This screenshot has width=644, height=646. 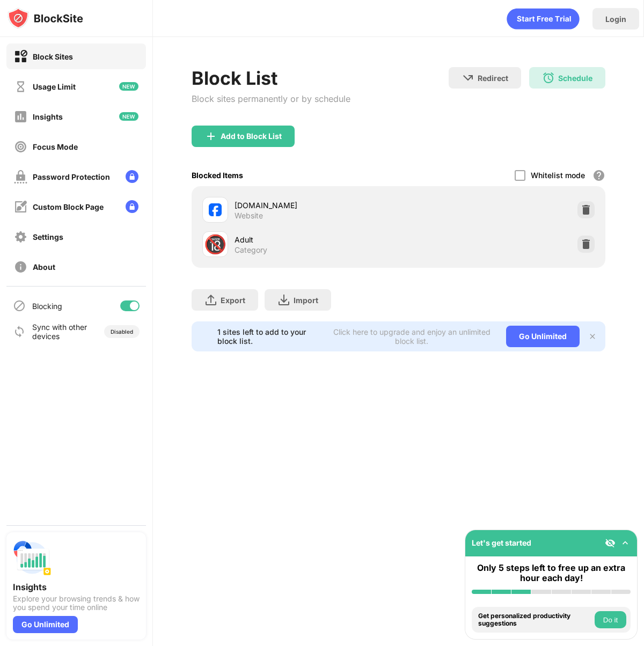 What do you see at coordinates (44, 267) in the screenshot?
I see `div: About` at bounding box center [44, 267].